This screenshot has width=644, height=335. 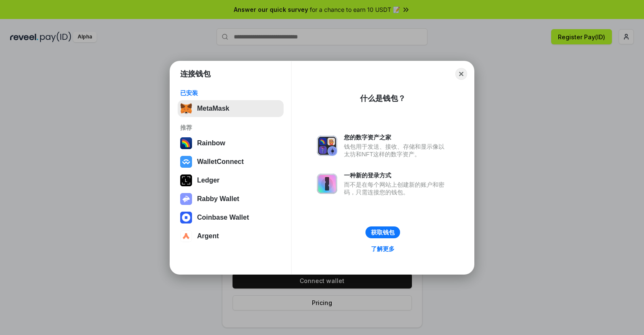 What do you see at coordinates (230, 108) in the screenshot?
I see `button: MetaMask` at bounding box center [230, 108].